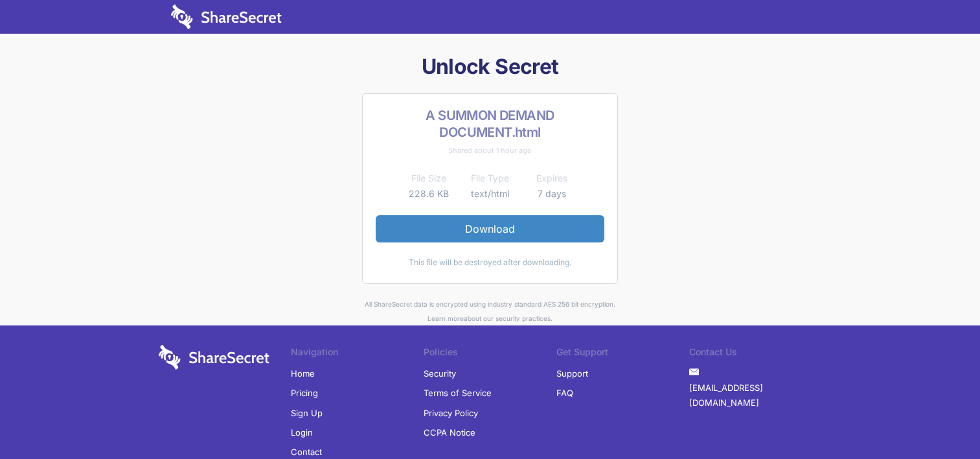 The image size is (980, 459). What do you see at coordinates (490, 124) in the screenshot?
I see `h2: A SUMMON DEMAND DOCUMENT.html` at bounding box center [490, 124].